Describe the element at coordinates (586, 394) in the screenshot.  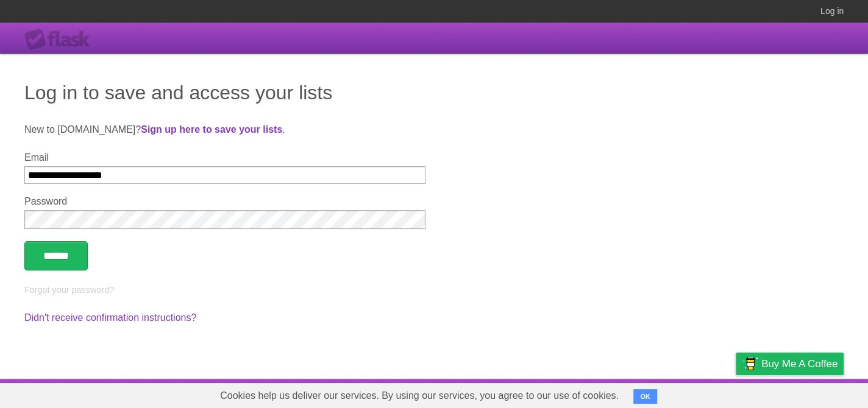
I see `a: About` at that location.